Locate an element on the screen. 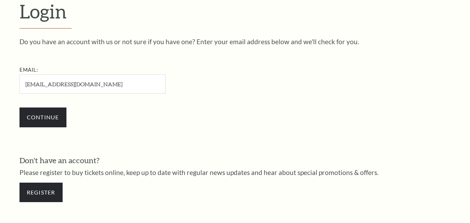 This screenshot has width=470, height=223. p: Please register to buy tickets online, keep up to date with regular news updates and hear about s... is located at coordinates (235, 172).